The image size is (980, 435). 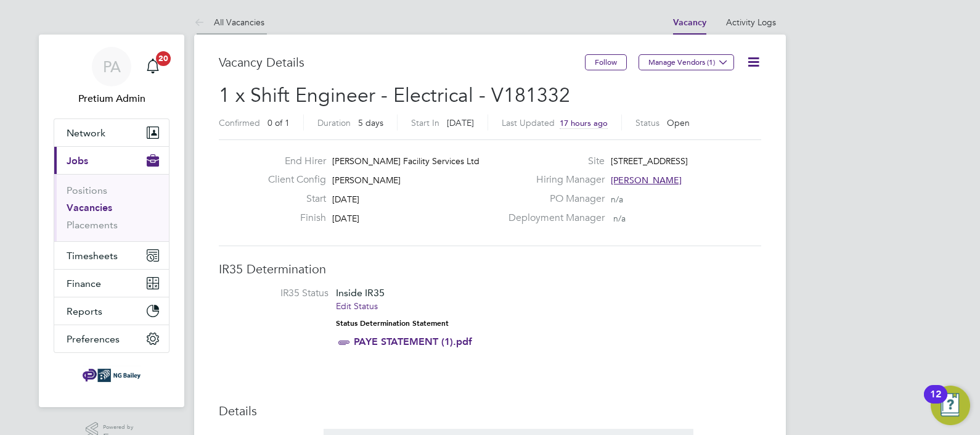 What do you see at coordinates (402, 62) in the screenshot?
I see `h3: Vacancy Details` at bounding box center [402, 62].